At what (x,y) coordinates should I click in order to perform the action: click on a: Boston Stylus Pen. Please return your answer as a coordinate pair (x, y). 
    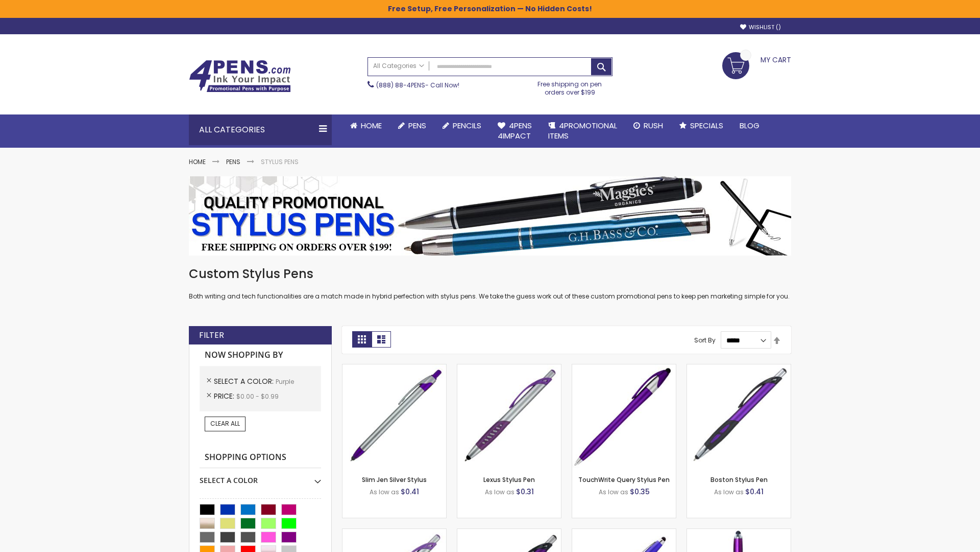
    Looking at the image, I should click on (739, 479).